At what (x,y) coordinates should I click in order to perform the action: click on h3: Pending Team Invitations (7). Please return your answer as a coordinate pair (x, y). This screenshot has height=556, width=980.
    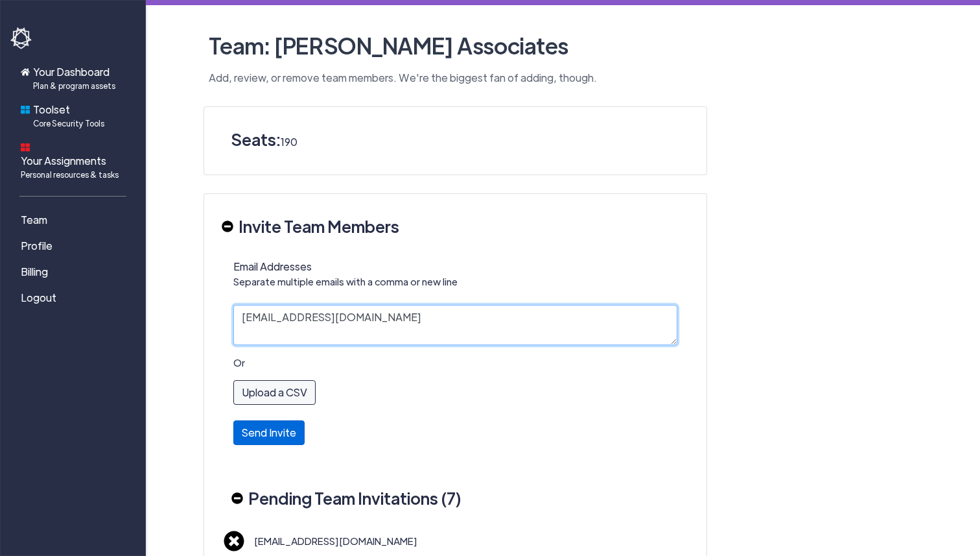
    Looking at the image, I should click on (355, 498).